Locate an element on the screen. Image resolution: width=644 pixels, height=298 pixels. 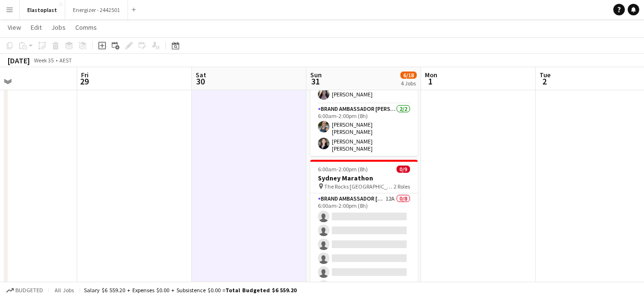
span: 1 is located at coordinates (430, 81).